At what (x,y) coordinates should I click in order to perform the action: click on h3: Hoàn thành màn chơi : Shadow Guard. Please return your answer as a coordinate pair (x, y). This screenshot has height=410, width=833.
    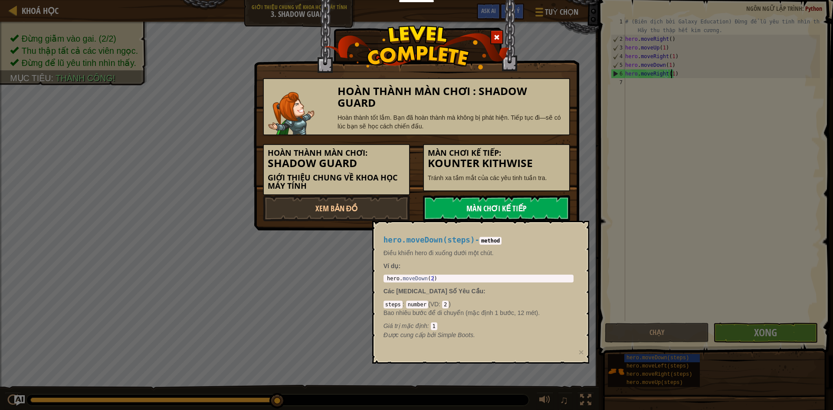
    Looking at the image, I should click on (451, 97).